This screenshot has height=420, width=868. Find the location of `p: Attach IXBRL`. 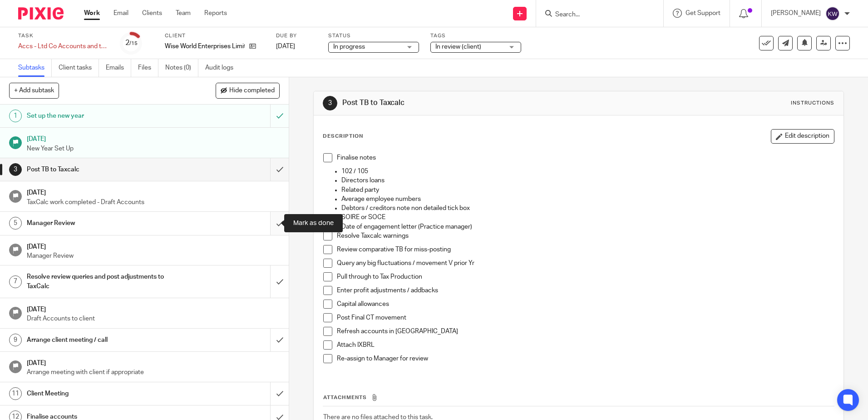

p: Attach IXBRL is located at coordinates (585, 345).